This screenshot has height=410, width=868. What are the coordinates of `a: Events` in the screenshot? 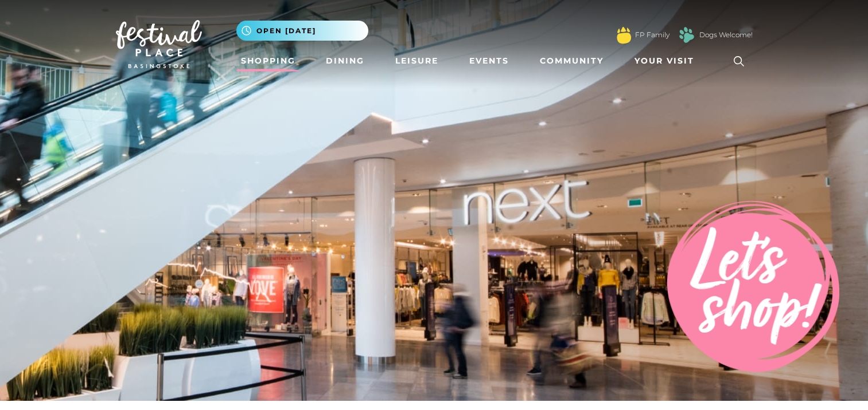 It's located at (489, 60).